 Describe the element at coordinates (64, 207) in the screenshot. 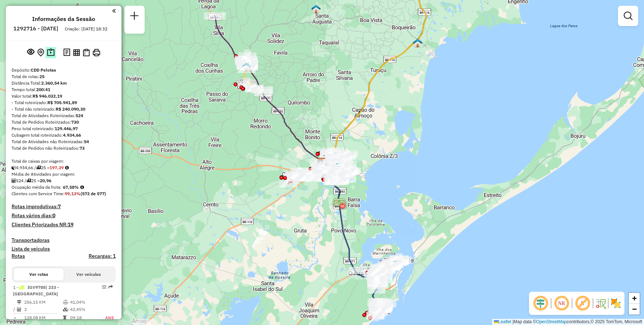

I see `h4: Rotas improdutivas:` at that location.